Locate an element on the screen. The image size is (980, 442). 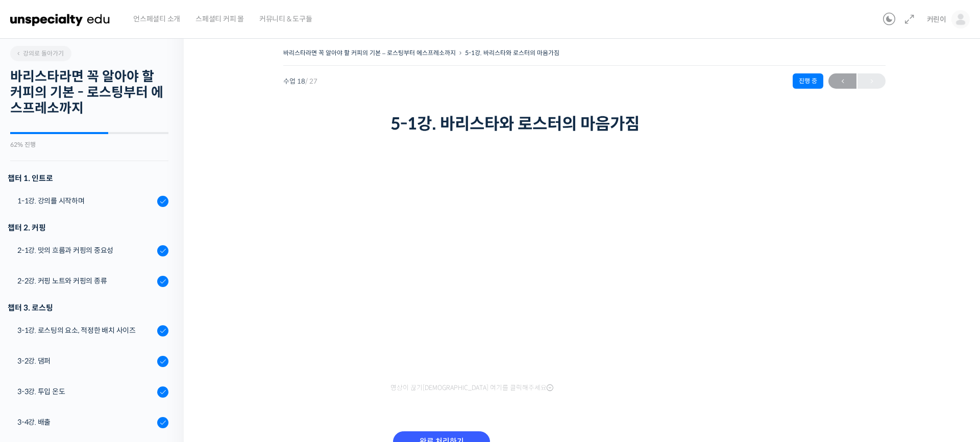
span: / 27 is located at coordinates (311, 81).